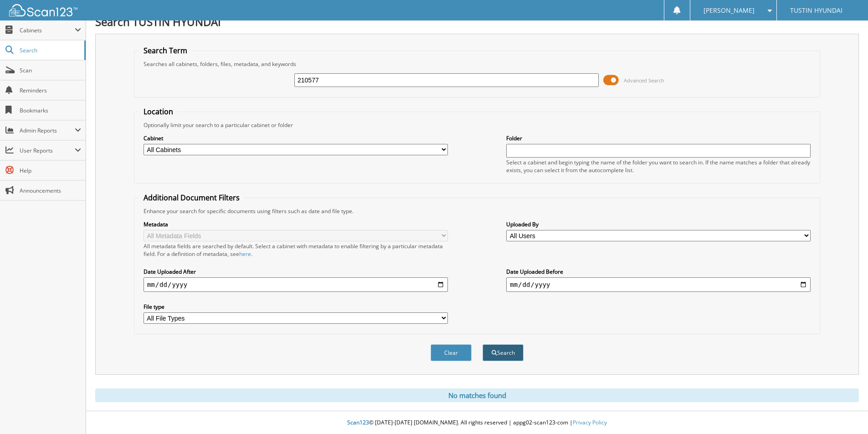 The height and width of the screenshot is (434, 868). I want to click on div: Chat Widget, so click(845, 412).